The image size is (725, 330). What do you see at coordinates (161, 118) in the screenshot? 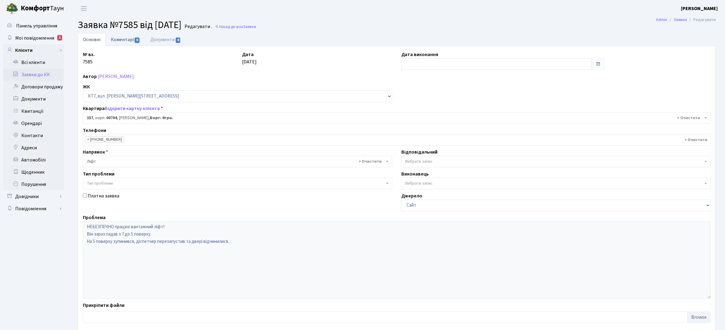
I see `b: Борг: 0грн.` at bounding box center [161, 118].